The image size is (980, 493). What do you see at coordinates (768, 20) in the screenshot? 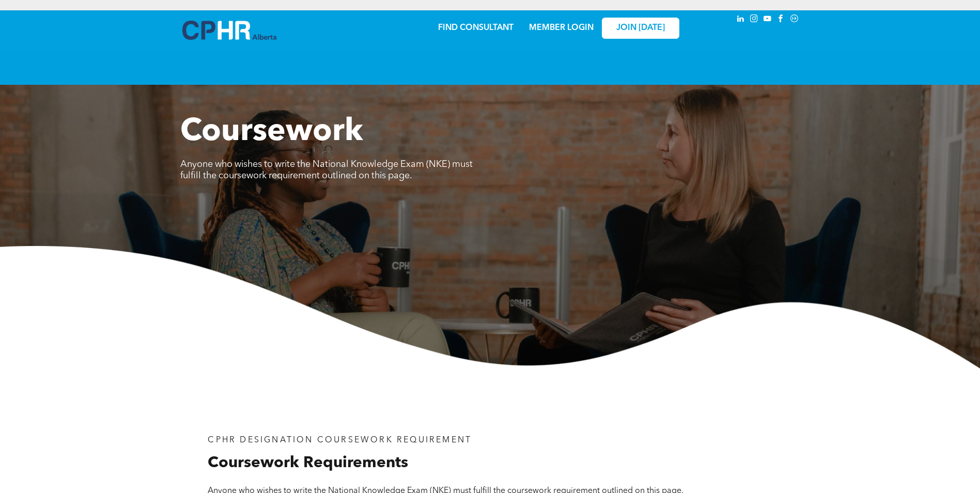
I see `a: youtube` at bounding box center [768, 20].